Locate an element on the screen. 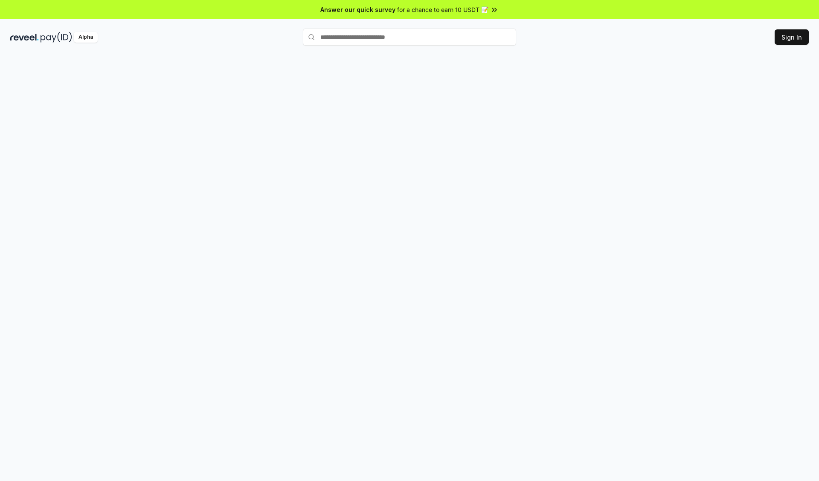 Image resolution: width=819 pixels, height=481 pixels. span: for a chance to earn 10 USDT 📝 is located at coordinates (443, 9).